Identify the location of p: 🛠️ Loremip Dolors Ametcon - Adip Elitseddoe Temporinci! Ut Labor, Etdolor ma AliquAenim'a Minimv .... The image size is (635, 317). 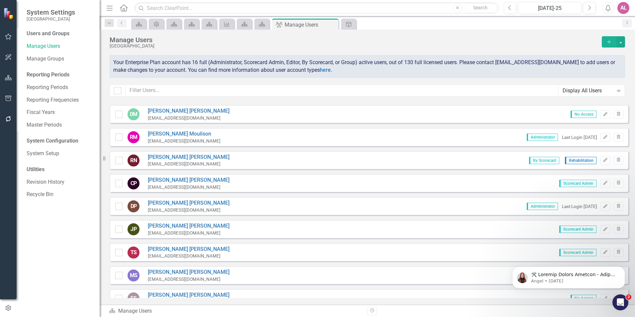
(72, 22).